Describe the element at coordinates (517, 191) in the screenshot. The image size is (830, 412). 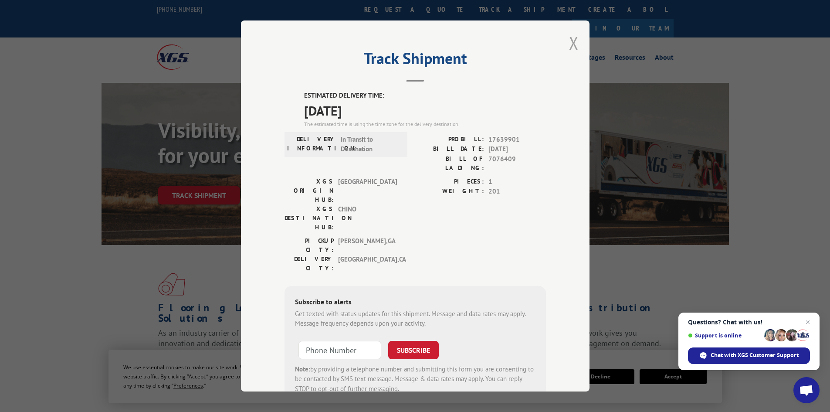
I see `span: 201` at that location.